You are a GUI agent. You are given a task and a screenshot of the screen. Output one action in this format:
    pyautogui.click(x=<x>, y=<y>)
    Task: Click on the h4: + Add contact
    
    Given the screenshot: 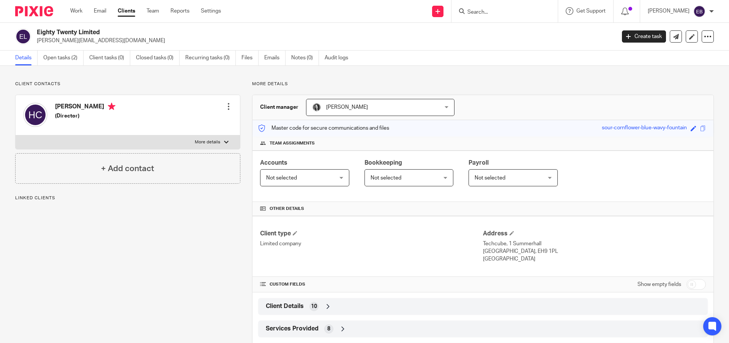 What is the action you would take?
    pyautogui.click(x=128, y=168)
    